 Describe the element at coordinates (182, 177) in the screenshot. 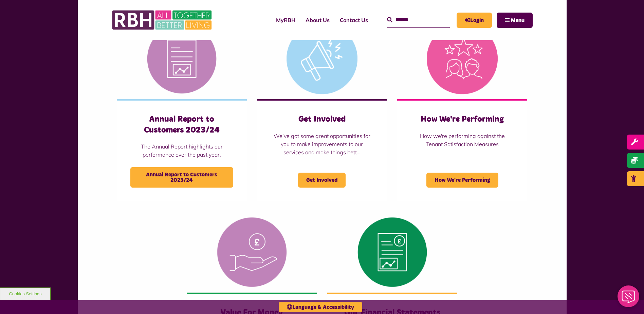

I see `span: Annual Report to Customers 2023/24` at that location.